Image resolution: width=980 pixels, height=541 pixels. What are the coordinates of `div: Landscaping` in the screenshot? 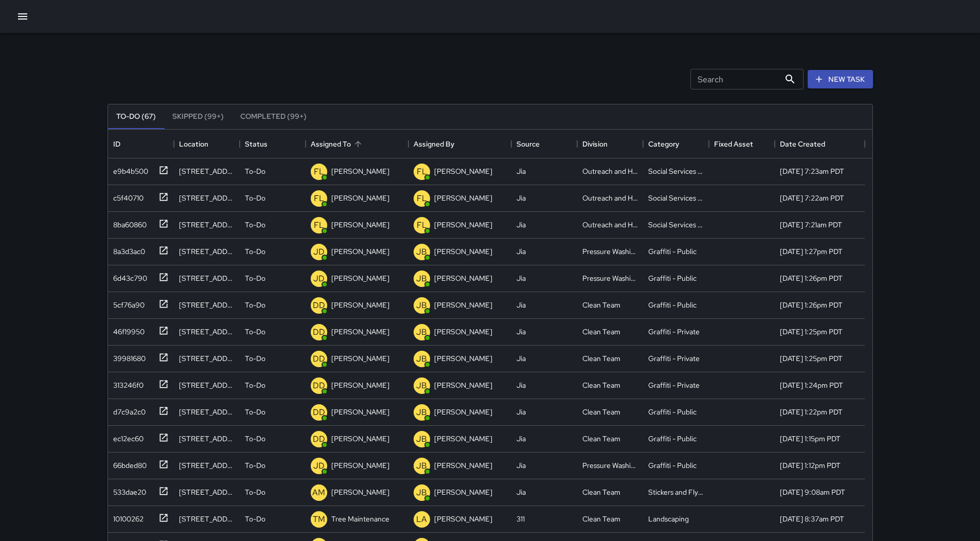 It's located at (668, 519).